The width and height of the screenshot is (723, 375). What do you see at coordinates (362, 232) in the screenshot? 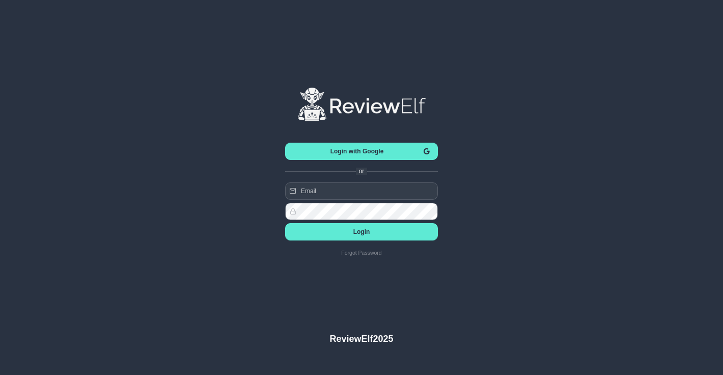
I see `span: Login` at bounding box center [362, 232].